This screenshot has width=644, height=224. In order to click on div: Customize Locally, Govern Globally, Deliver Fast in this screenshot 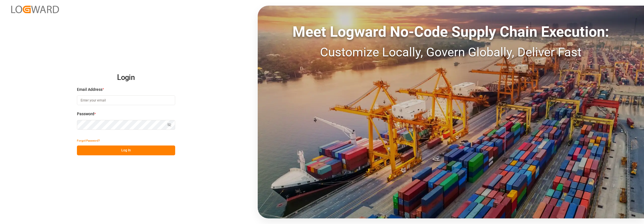, I will do `click(451, 52)`.